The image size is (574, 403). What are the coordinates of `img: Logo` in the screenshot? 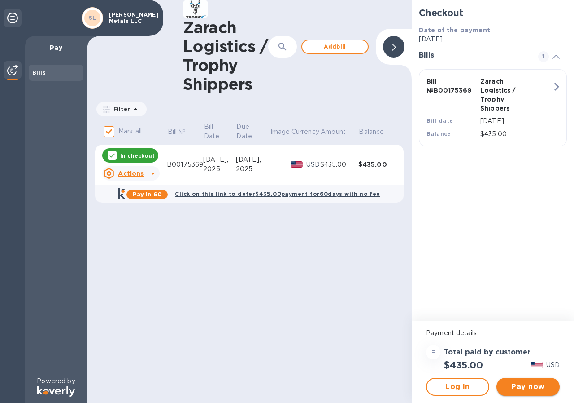 It's located at (56, 391).